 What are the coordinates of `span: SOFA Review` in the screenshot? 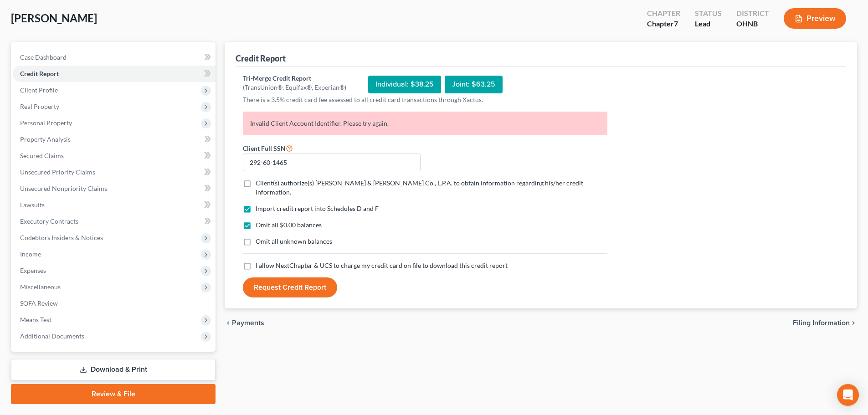 It's located at (39, 303).